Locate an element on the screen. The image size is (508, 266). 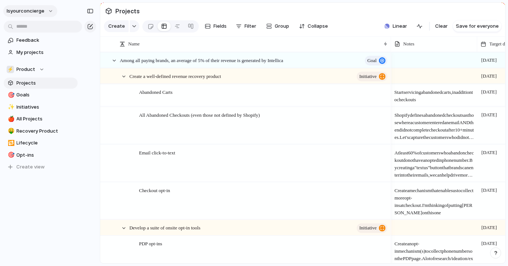
span: Create is located at coordinates (116, 26).